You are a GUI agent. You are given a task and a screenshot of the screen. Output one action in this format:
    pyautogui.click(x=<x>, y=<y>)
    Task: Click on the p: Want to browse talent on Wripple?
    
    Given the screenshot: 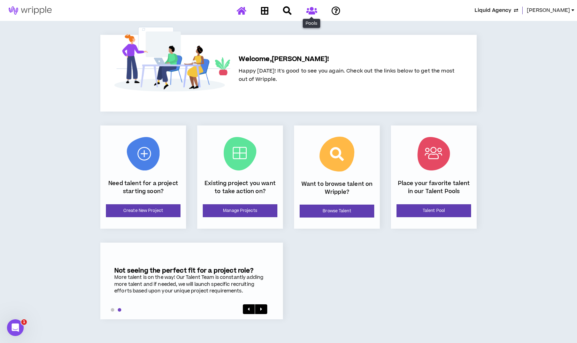 What is the action you would take?
    pyautogui.click(x=337, y=188)
    